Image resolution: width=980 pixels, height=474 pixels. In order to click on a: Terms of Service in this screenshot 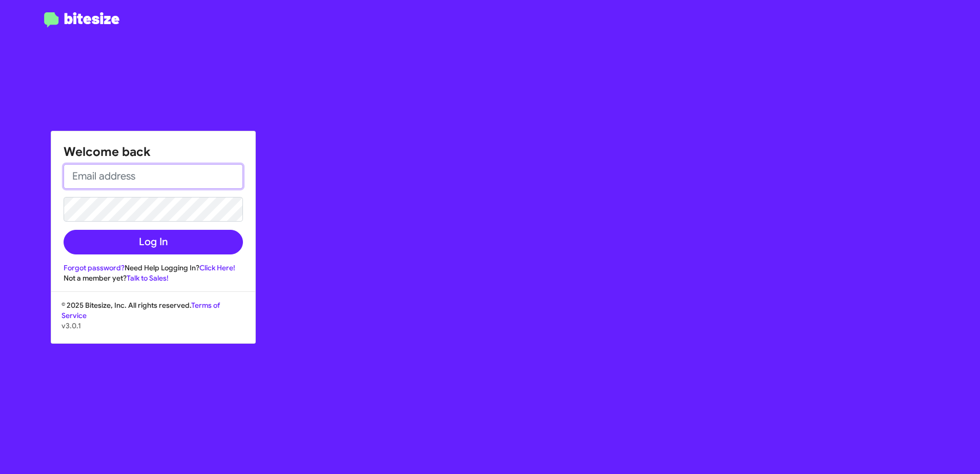, I will do `click(140, 310)`.